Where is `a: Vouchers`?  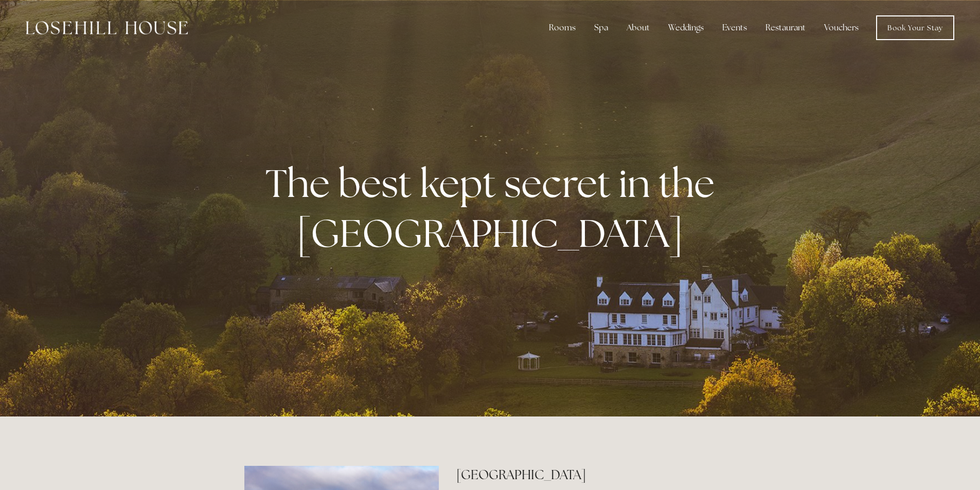
a: Vouchers is located at coordinates (841, 28).